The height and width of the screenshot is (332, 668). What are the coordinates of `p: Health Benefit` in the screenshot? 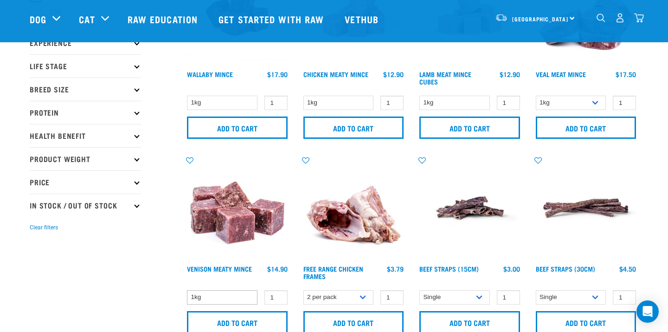 It's located at (85, 136).